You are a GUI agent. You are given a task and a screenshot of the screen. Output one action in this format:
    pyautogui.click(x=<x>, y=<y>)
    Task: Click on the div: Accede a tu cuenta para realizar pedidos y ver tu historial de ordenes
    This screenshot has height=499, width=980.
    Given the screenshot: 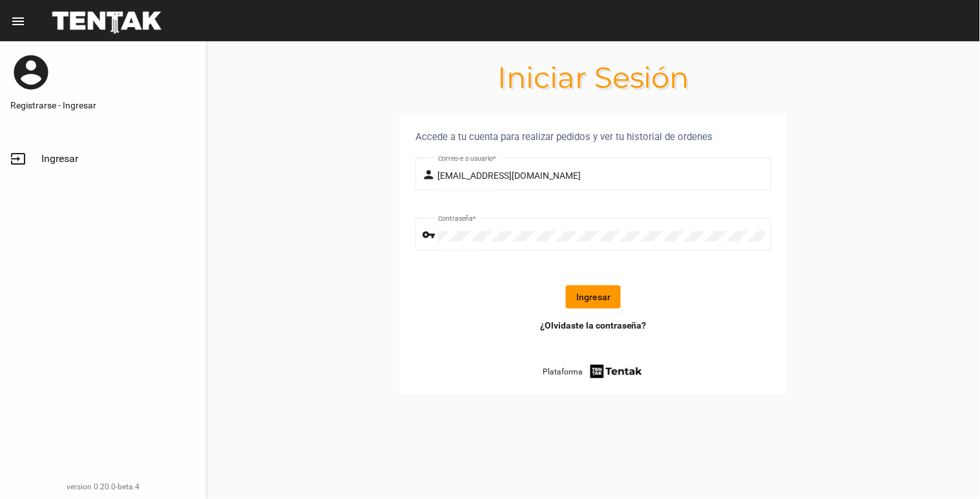 What is the action you would take?
    pyautogui.click(x=594, y=137)
    